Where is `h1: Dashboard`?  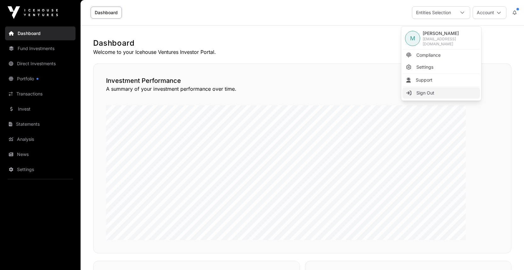 h1: Dashboard is located at coordinates (302, 43).